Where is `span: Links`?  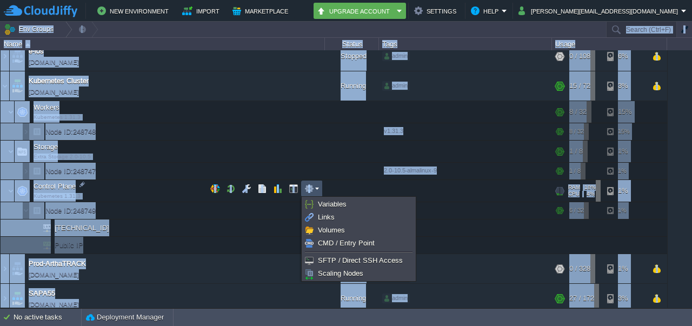
span: Links is located at coordinates (326, 217).